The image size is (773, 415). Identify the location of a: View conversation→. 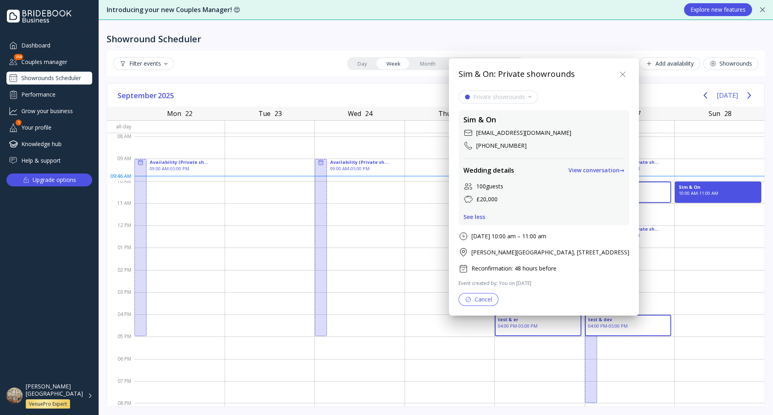
(596, 170).